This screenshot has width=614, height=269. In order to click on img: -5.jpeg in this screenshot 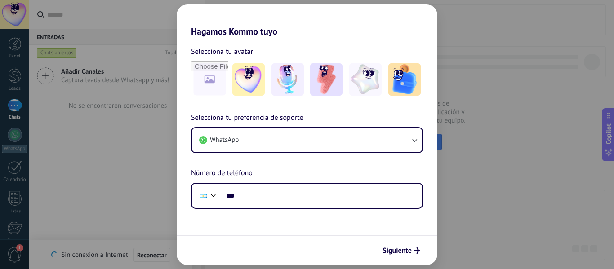, I will do `click(405, 80)`.